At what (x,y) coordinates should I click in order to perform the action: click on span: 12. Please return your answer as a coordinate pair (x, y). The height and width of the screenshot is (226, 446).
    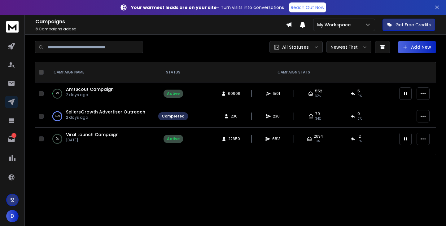
    Looking at the image, I should click on (359, 136).